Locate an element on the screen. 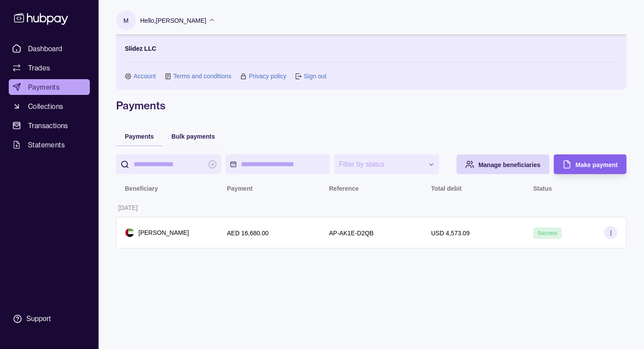 This screenshot has height=349, width=644. a: Payments is located at coordinates (49, 87).